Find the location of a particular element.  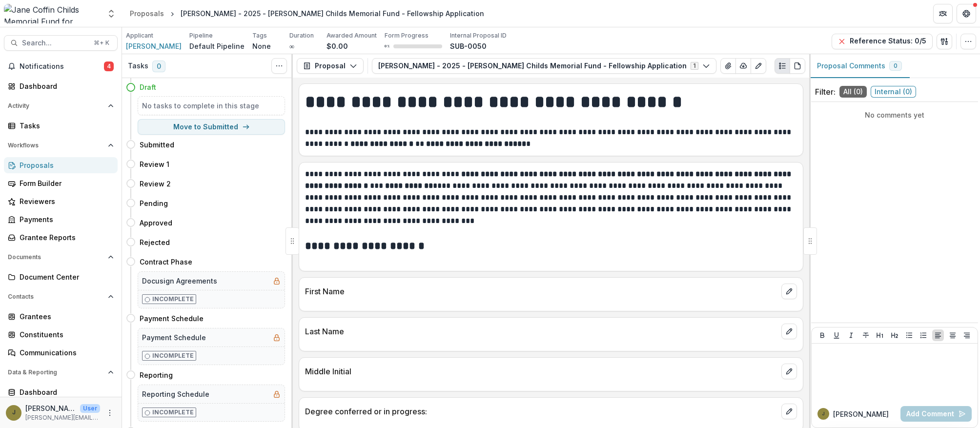

a: Form Builder is located at coordinates (61, 183).